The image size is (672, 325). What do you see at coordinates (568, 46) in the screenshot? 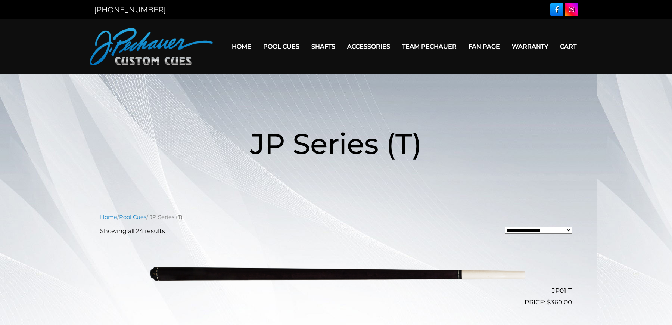
I see `a: Cart` at bounding box center [568, 46].